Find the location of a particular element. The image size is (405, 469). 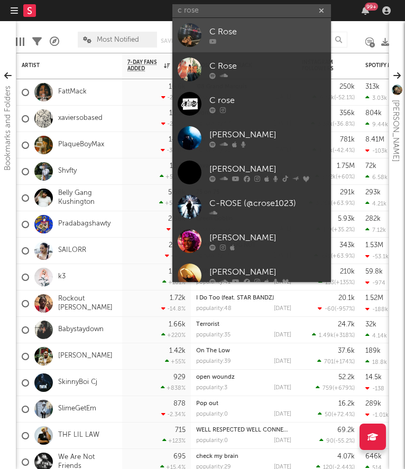

div: -53.1k is located at coordinates (377, 256).